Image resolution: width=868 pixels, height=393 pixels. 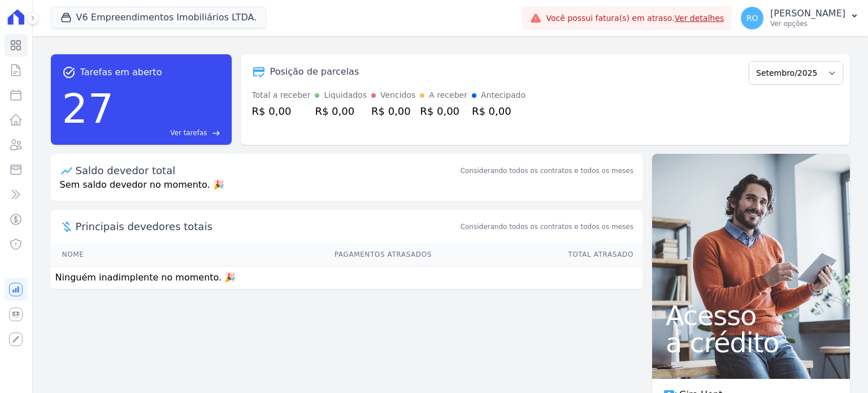 What do you see at coordinates (188, 133) in the screenshot?
I see `span: Ver tarefas` at bounding box center [188, 133].